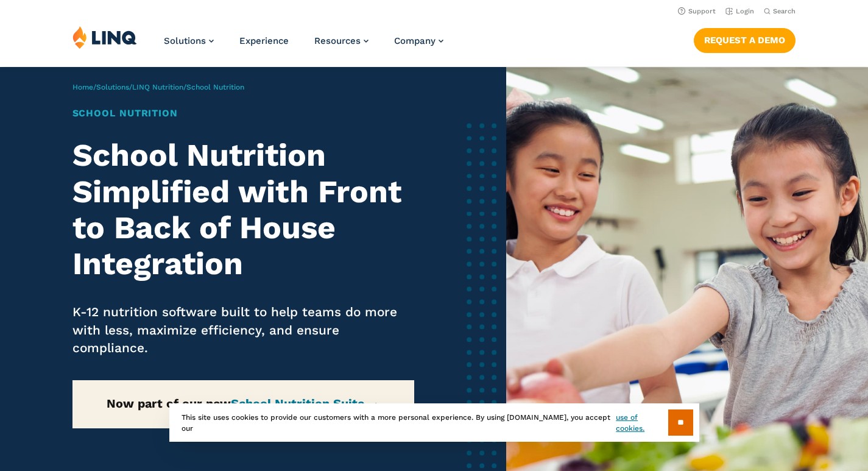 Image resolution: width=868 pixels, height=471 pixels. Describe the element at coordinates (264, 41) in the screenshot. I see `span: Experience` at that location.